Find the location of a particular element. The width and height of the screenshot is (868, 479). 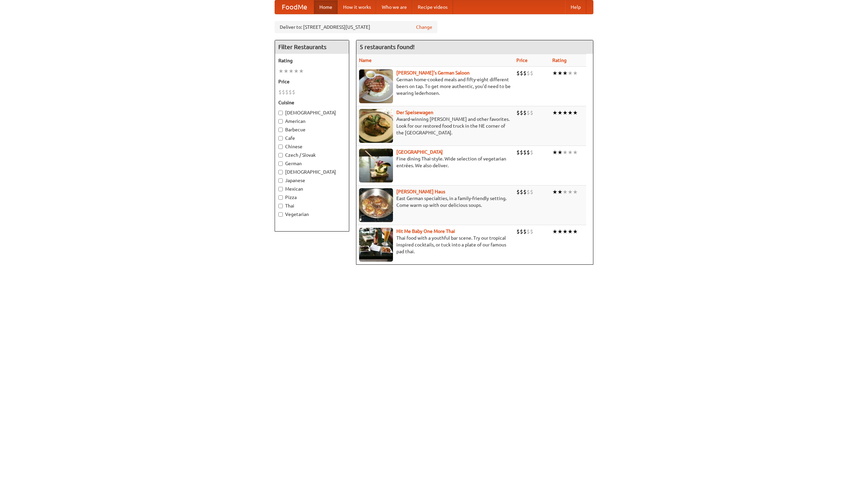

label: Japanese is located at coordinates (312, 181).